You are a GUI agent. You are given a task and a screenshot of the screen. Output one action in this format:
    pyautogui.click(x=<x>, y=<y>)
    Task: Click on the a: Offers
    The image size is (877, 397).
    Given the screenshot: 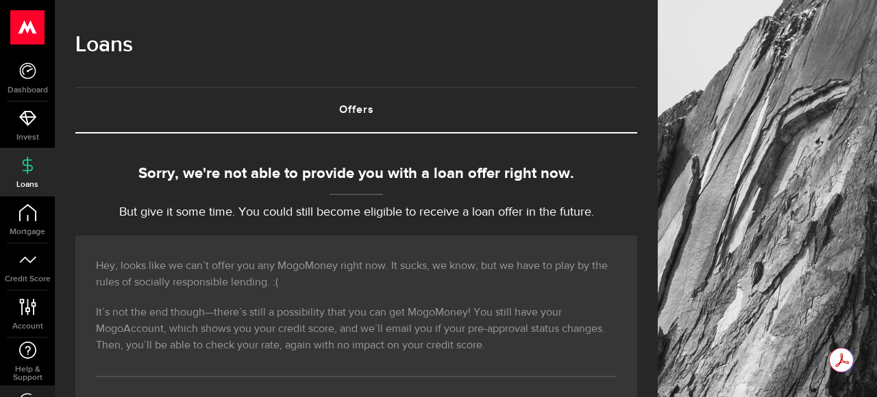 What is the action you would take?
    pyautogui.click(x=356, y=110)
    